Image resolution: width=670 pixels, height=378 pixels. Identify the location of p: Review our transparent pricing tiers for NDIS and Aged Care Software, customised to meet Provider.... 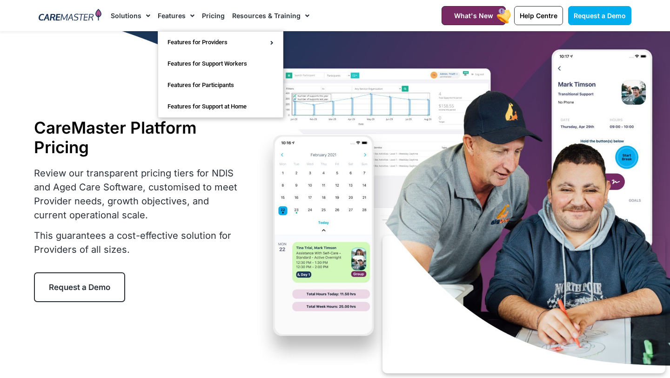
(139, 194).